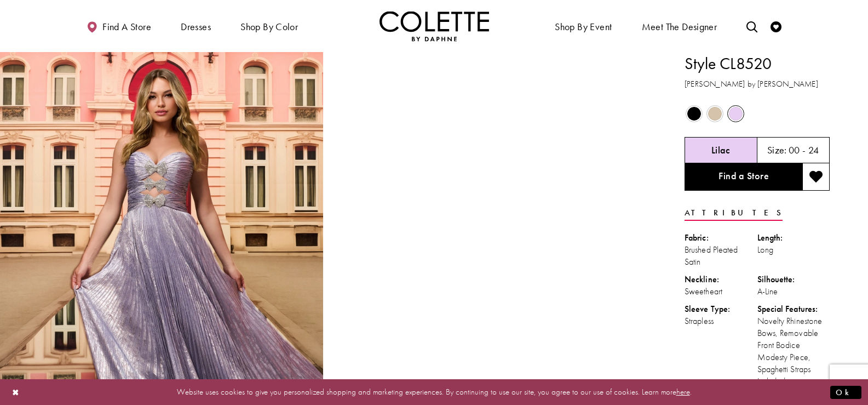 This screenshot has height=405, width=868. What do you see at coordinates (757, 64) in the screenshot?
I see `h1: Style CL8520` at bounding box center [757, 64].